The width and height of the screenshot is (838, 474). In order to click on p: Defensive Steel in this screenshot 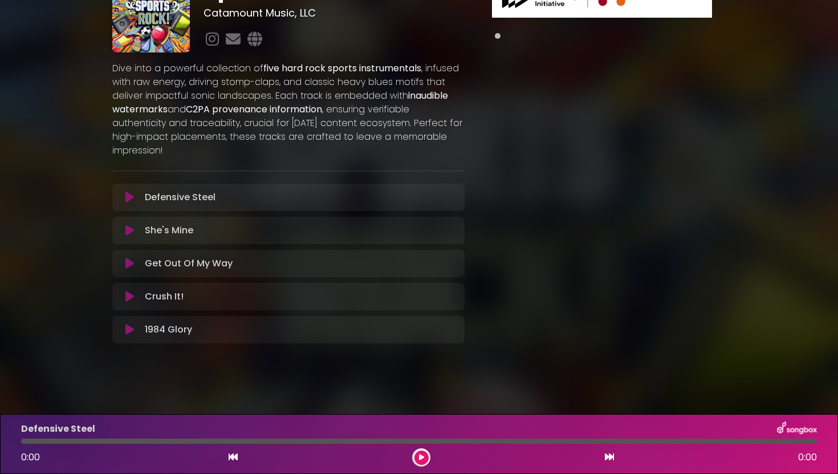, I will do `click(180, 197)`.